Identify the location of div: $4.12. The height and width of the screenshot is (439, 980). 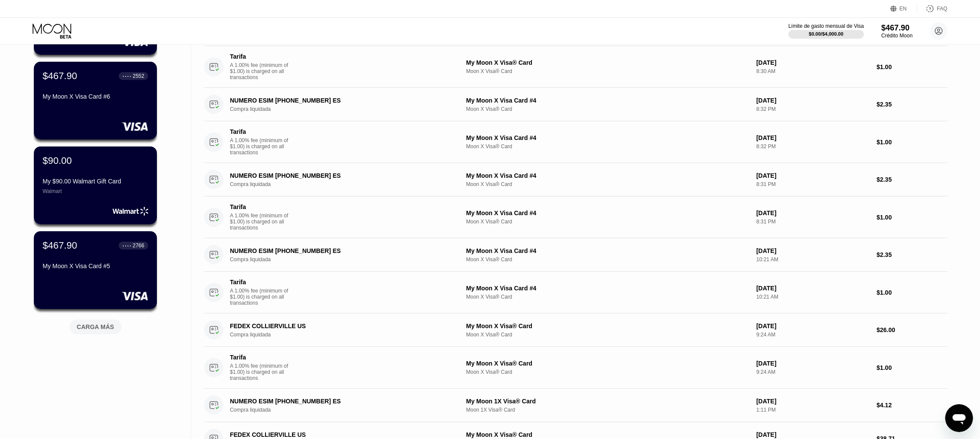
(911, 405).